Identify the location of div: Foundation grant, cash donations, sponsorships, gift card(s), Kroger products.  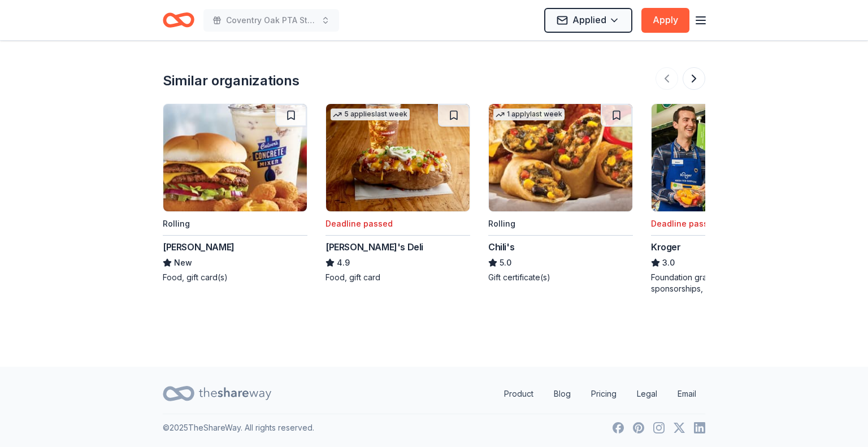
(723, 283).